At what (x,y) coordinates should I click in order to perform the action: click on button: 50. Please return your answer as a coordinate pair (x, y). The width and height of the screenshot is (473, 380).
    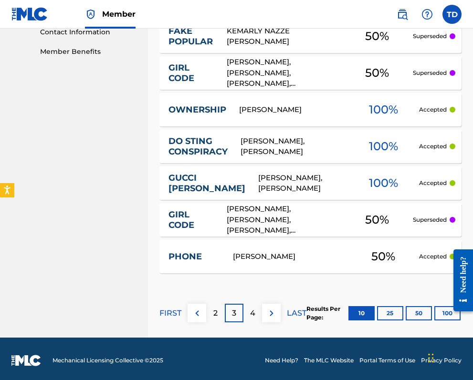
    Looking at the image, I should click on (418, 313).